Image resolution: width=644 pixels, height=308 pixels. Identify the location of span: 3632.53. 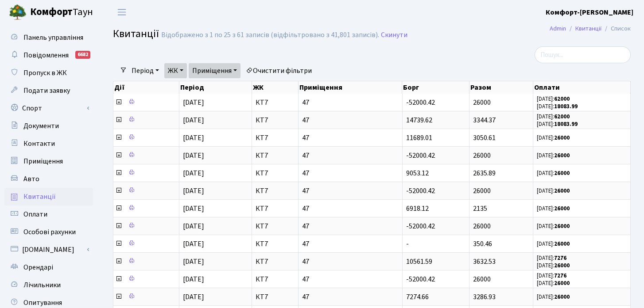
(484, 262).